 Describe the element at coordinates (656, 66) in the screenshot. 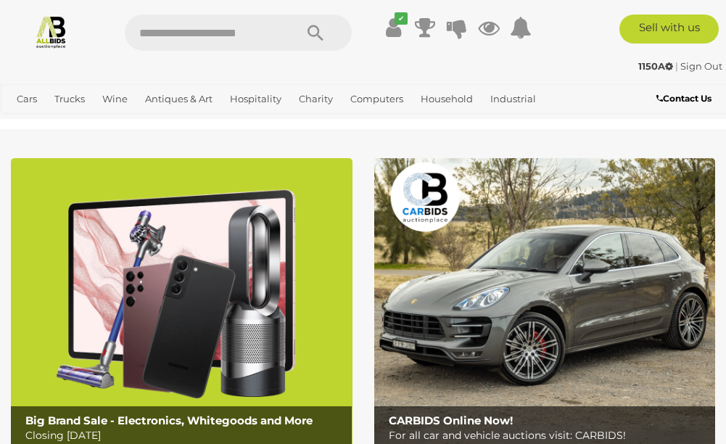

I see `strong: 1150A` at that location.